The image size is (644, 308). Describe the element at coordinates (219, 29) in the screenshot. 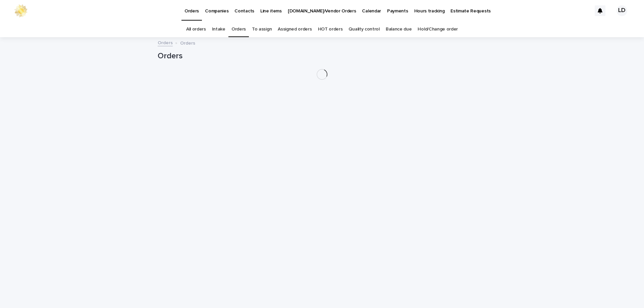

I see `a: Intake` at that location.